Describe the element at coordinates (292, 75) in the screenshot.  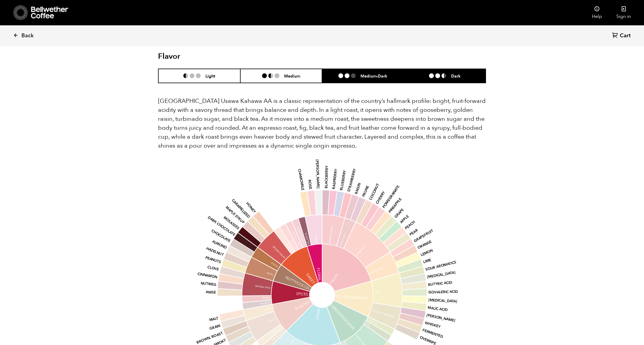
I see `h6: Medium` at that location.